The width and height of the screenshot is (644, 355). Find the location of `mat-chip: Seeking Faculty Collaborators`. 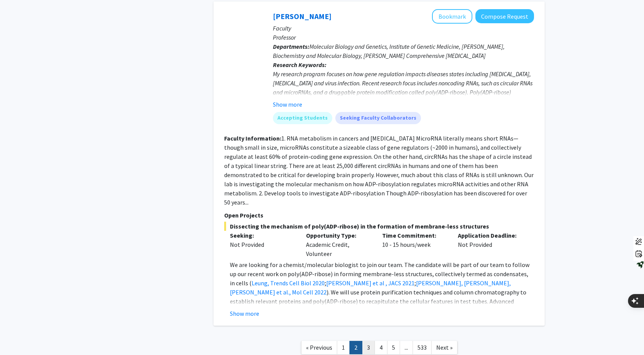

mat-chip: Seeking Faculty Collaborators is located at coordinates (378, 118).